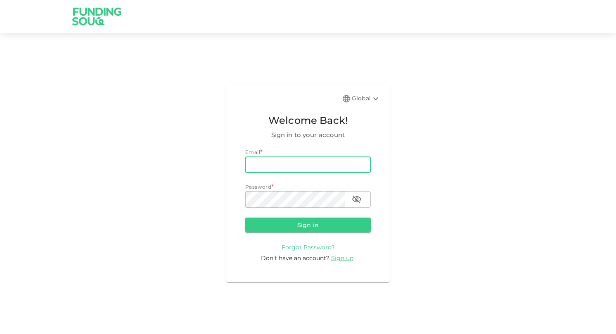 Image resolution: width=616 pixels, height=334 pixels. Describe the element at coordinates (253, 152) in the screenshot. I see `span: Email` at that location.